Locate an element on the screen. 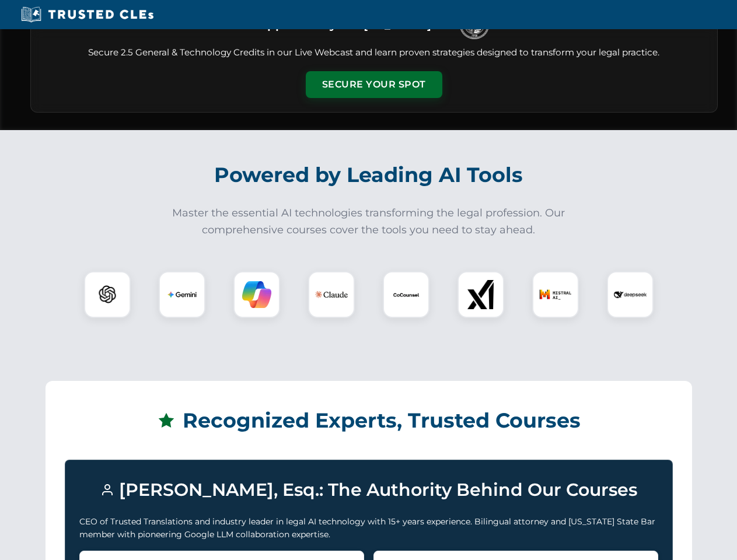 This screenshot has width=737, height=560. h2: Powered by Leading AI Tools is located at coordinates (368, 175).